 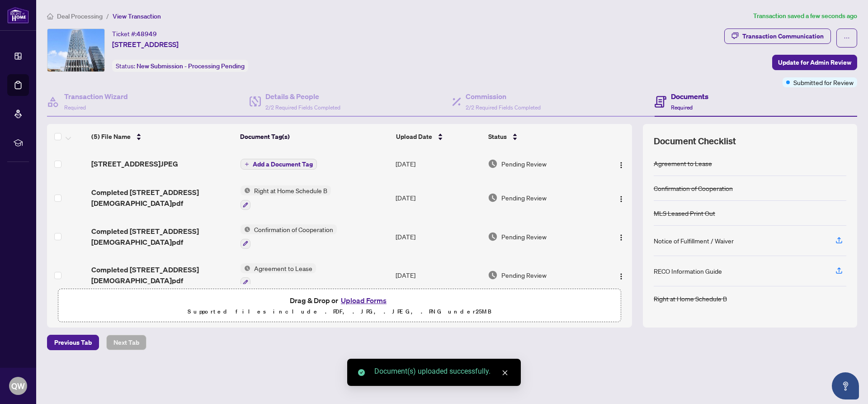 I want to click on span: ellipsis, so click(x=847, y=38).